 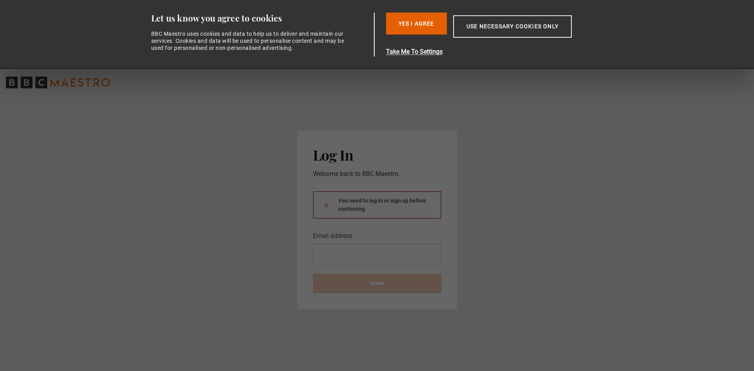 What do you see at coordinates (377, 205) in the screenshot?
I see `div: You need to log in or sign up before continuing.` at bounding box center [377, 205].